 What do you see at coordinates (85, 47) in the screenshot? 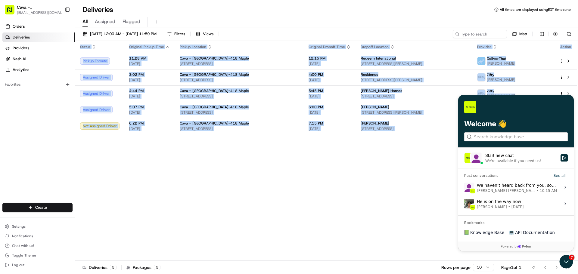
I see `span: Status` at bounding box center [85, 47].